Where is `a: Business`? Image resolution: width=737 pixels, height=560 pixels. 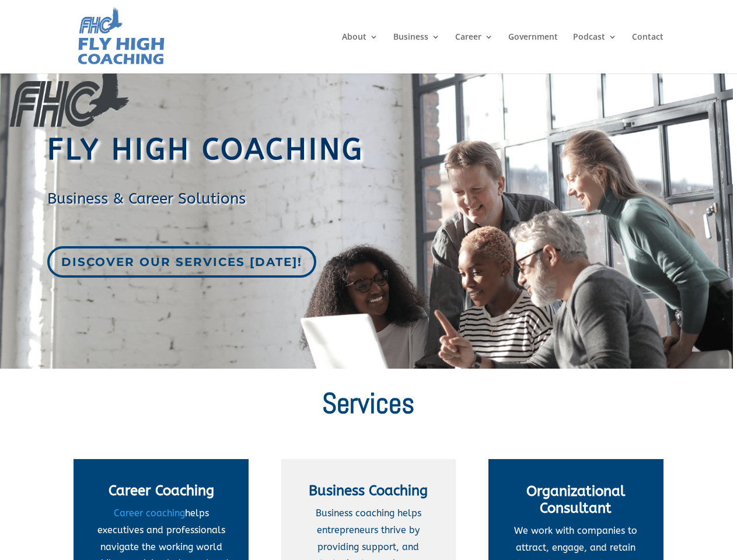 a: Business is located at coordinates (416, 53).